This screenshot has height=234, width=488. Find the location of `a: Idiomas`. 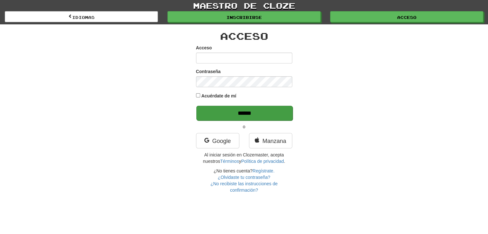

a: Idiomas is located at coordinates (81, 17).